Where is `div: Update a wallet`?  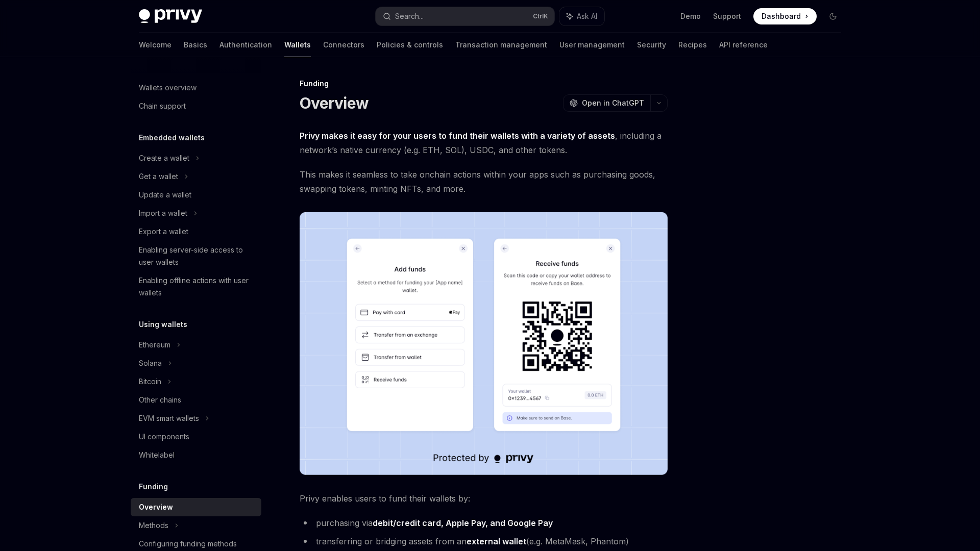 div: Update a wallet is located at coordinates (164, 195).